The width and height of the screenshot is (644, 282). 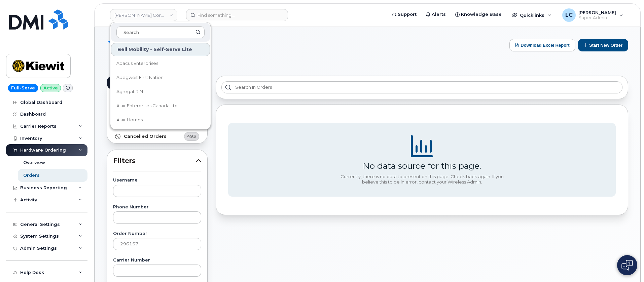 I want to click on a: Open Orders49, so click(x=157, y=96).